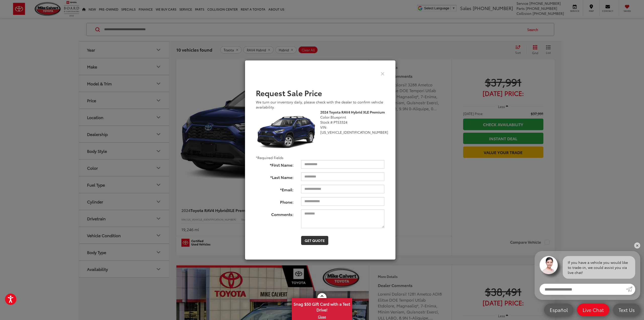  What do you see at coordinates (631, 289) in the screenshot?
I see `a: Submit` at bounding box center [631, 289].